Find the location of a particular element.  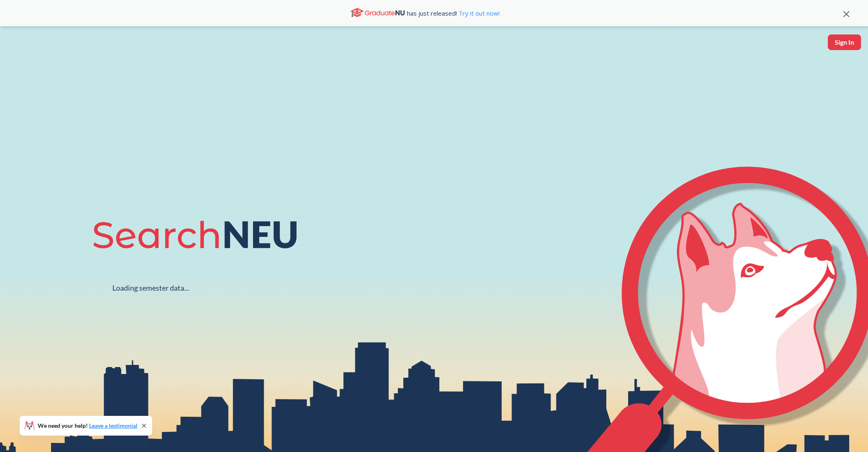

a: Try it out now! is located at coordinates (478, 13).